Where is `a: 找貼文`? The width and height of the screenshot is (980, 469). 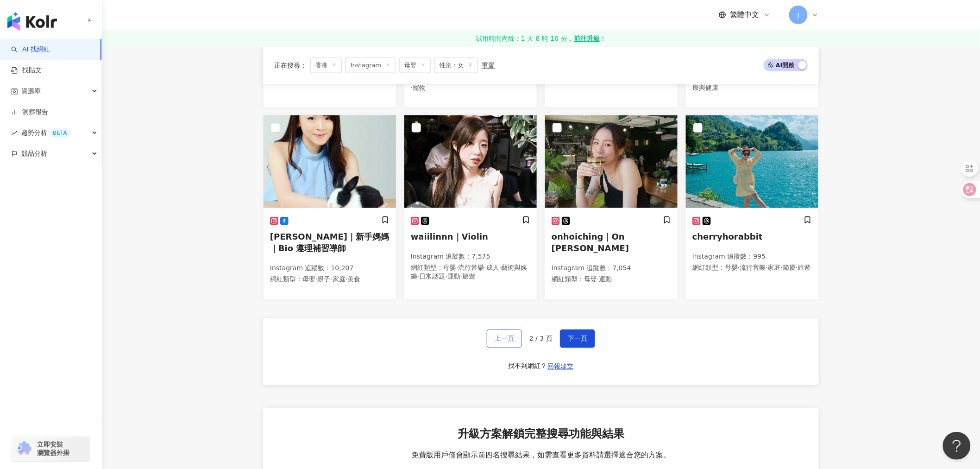 a: 找貼文 is located at coordinates (26, 71).